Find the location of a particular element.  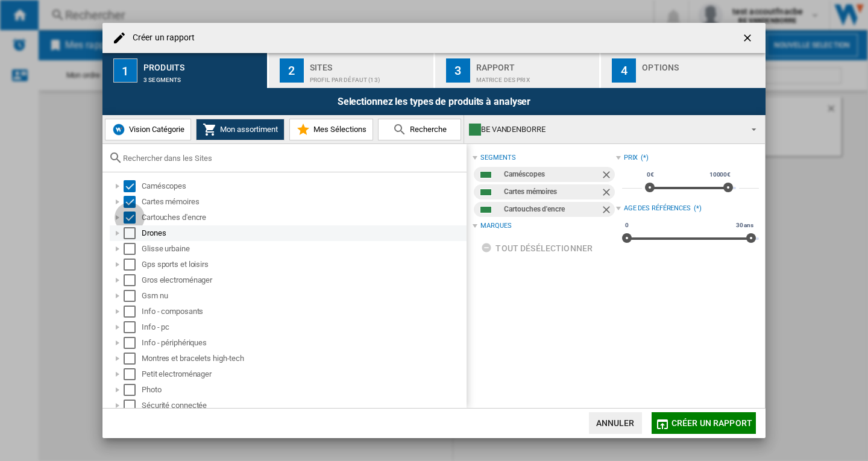

div: Sites is located at coordinates (369, 64).